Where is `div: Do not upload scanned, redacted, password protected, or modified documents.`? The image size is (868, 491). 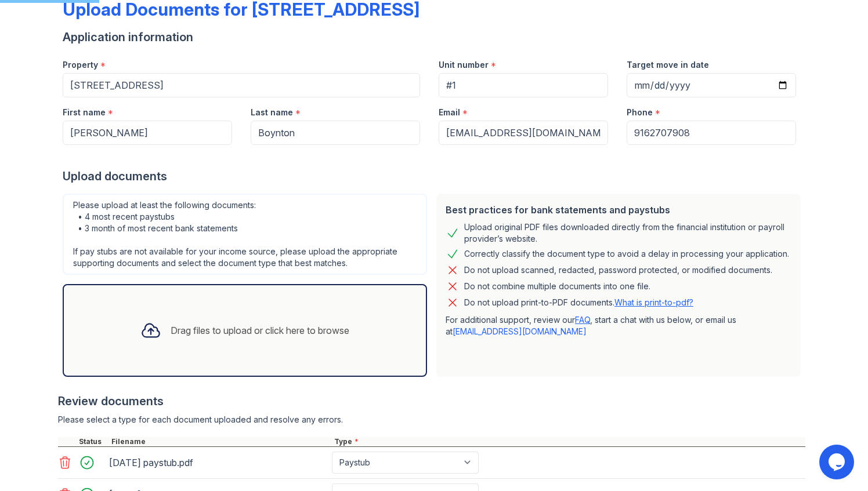
div: Do not upload scanned, redacted, password protected, or modified documents. is located at coordinates (617, 270).